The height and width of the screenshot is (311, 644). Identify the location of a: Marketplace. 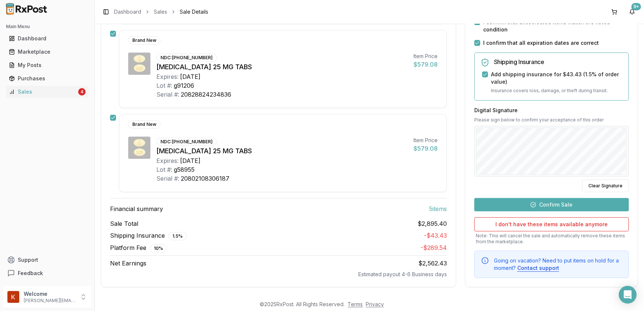
(47, 52).